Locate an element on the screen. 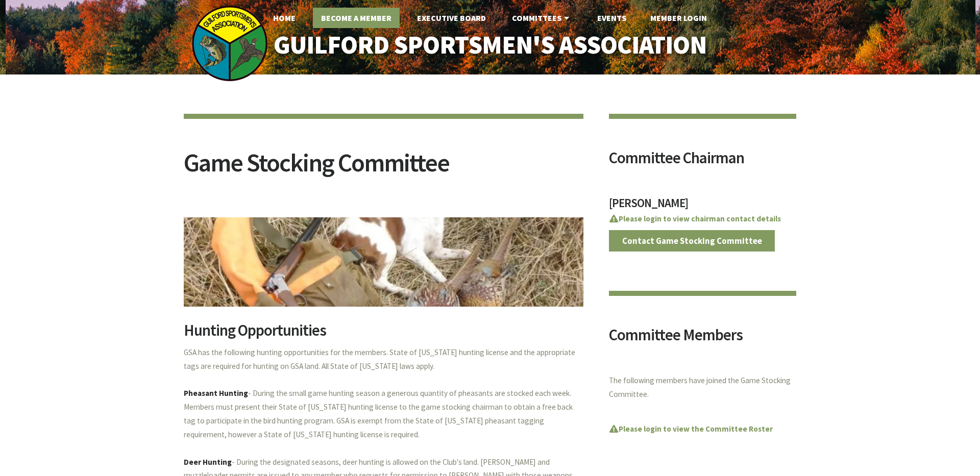  strong: Pheasant Hunting is located at coordinates (216, 393).